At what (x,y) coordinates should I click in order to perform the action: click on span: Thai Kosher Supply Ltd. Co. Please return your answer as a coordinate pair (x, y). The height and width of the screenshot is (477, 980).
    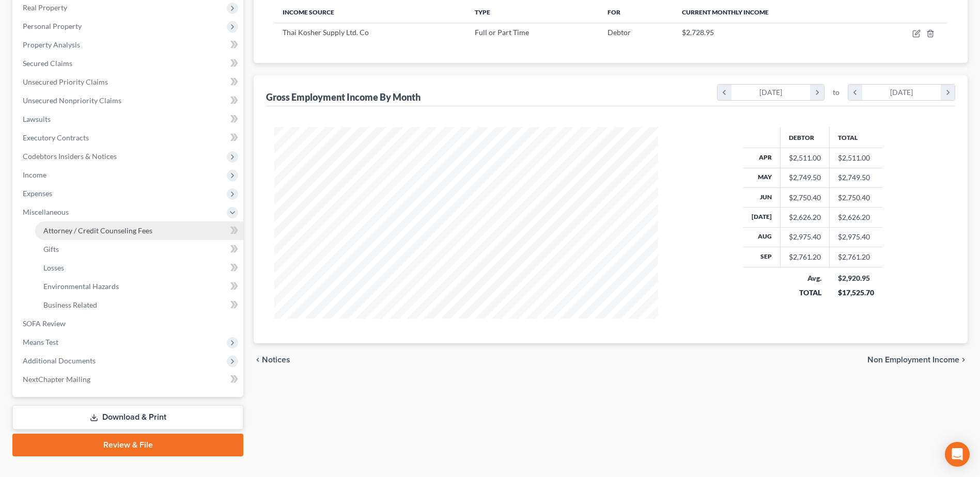
    Looking at the image, I should click on (326, 32).